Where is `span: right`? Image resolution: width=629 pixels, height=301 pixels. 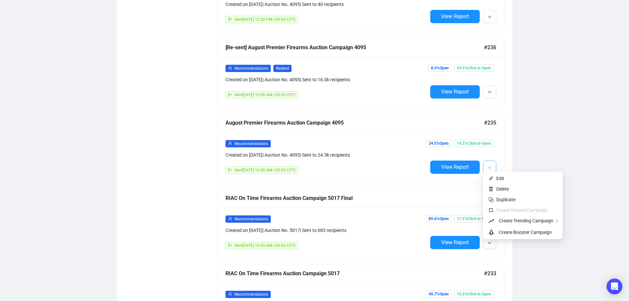 span: right is located at coordinates (557, 221).